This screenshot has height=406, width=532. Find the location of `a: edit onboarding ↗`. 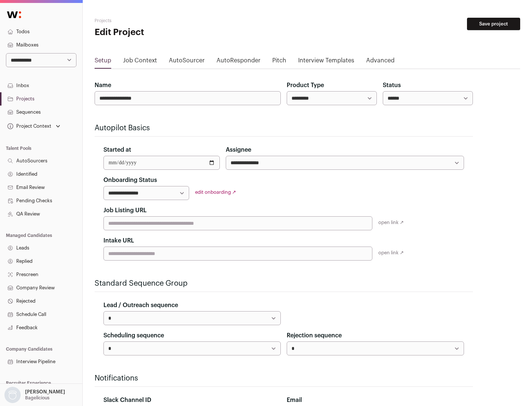

a: edit onboarding ↗ is located at coordinates (215, 192).